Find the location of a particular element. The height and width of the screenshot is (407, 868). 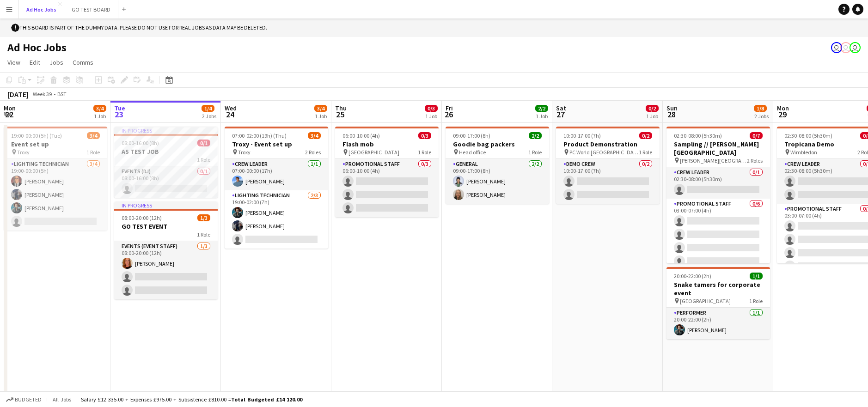

a: Comms is located at coordinates (83, 62).